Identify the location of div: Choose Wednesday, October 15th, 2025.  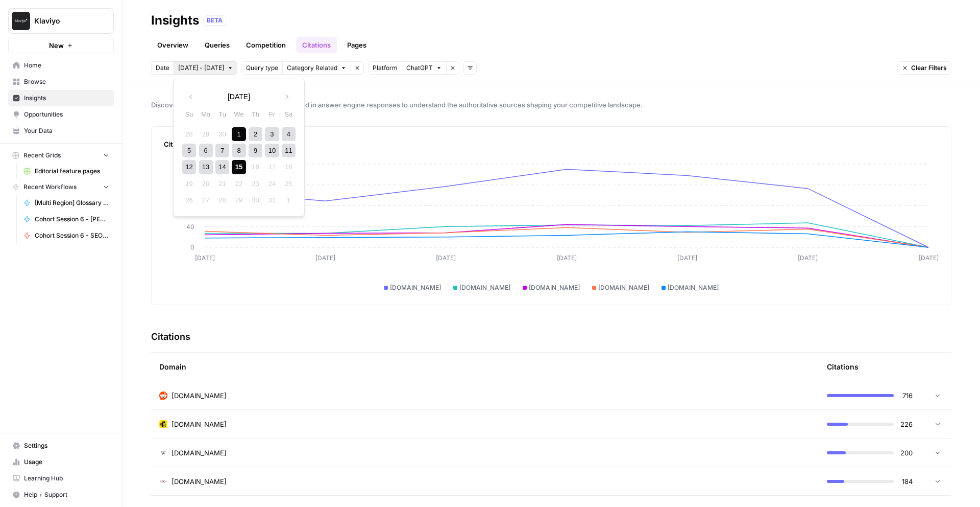
(238, 166).